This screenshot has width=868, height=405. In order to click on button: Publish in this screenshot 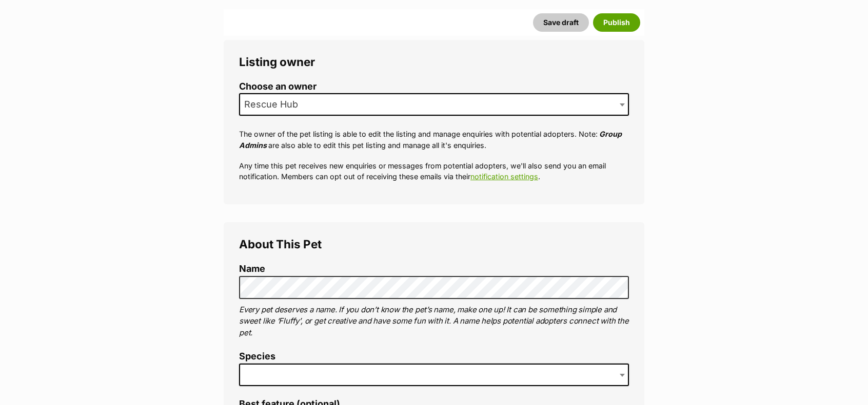, I will do `click(616, 23)`.